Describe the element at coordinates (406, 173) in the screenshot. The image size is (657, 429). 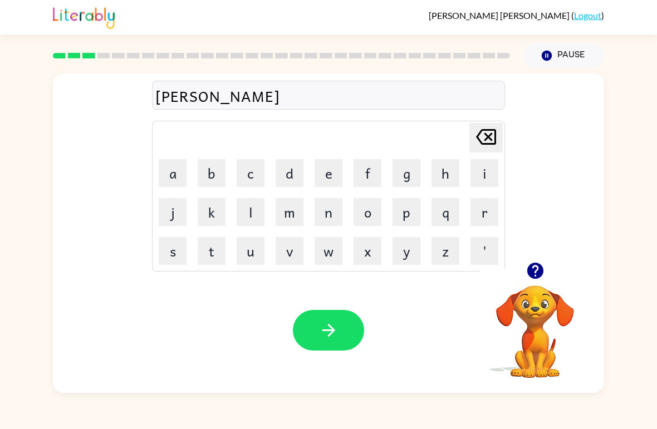
I see `button: g` at that location.